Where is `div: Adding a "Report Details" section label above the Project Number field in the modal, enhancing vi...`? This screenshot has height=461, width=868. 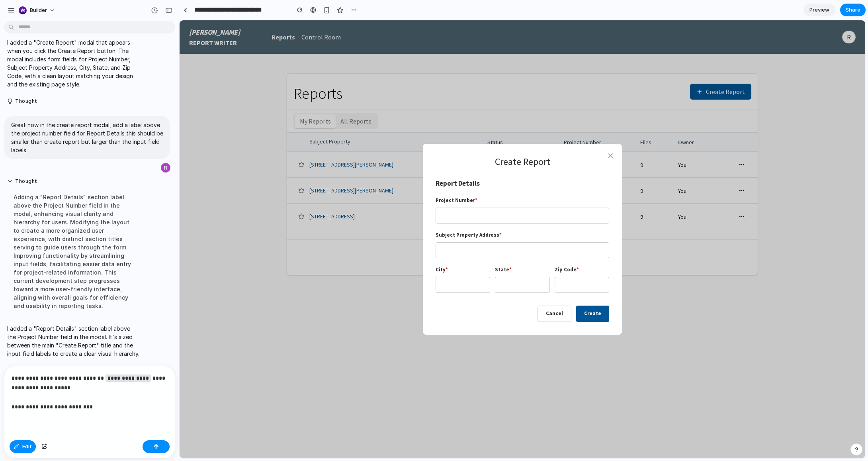 div: Adding a "Report Details" section label above the Project Number field in the modal, enhancing vi... is located at coordinates (74, 251).